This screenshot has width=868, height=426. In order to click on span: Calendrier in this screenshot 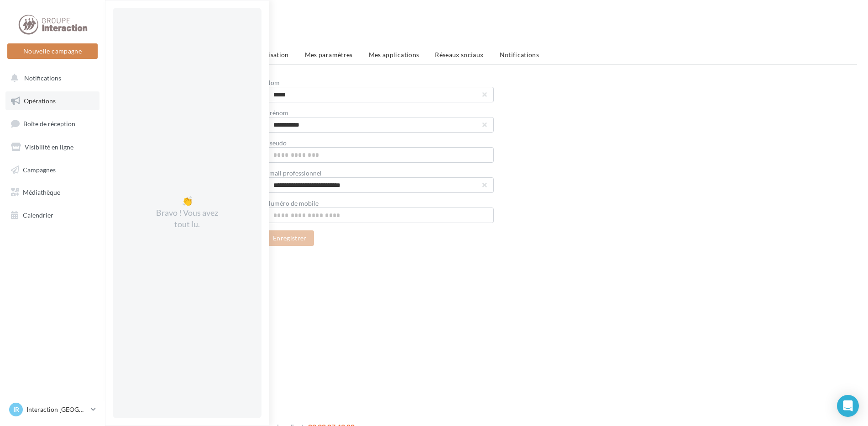, I will do `click(38, 215)`.